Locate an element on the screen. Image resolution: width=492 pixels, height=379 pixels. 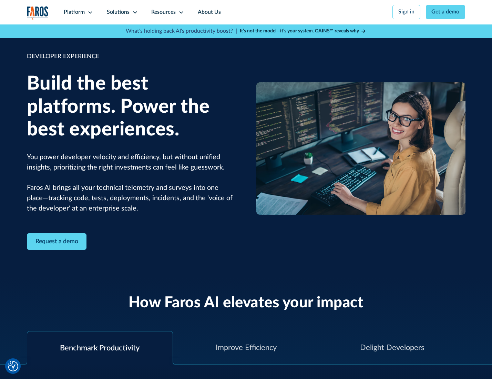
div: Benchmark Productivity is located at coordinates (100, 348).